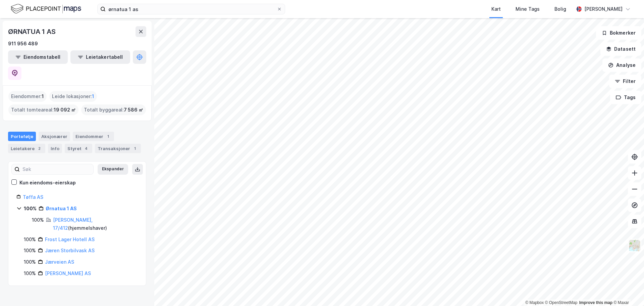 This screenshot has width=644, height=306. Describe the element at coordinates (33, 32) in the screenshot. I see `div: ØRNATUA 1 AS` at that location.